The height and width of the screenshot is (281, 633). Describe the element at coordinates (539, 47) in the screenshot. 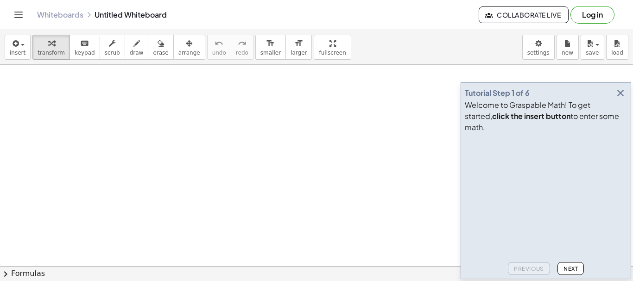

I see `button: settings` at that location.